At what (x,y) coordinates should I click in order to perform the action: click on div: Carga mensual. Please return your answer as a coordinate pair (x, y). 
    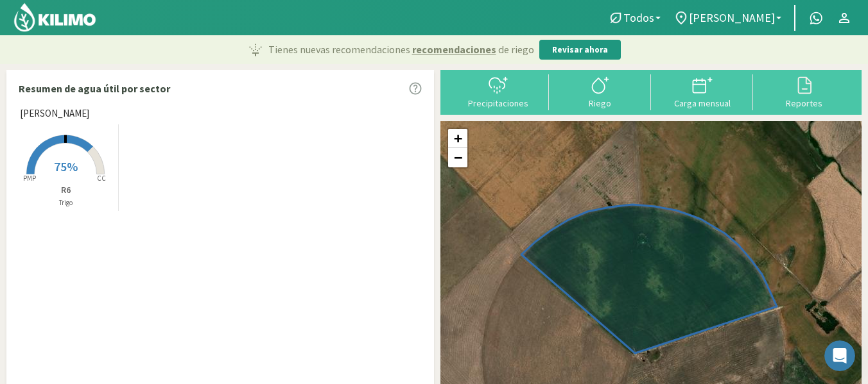
    Looking at the image, I should click on (702, 104).